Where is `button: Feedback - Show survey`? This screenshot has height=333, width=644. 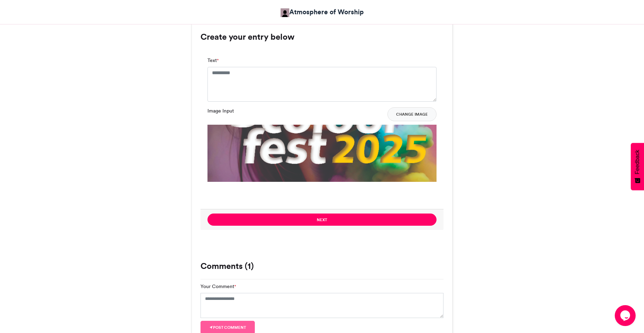
button: Feedback - Show survey is located at coordinates (638, 166).